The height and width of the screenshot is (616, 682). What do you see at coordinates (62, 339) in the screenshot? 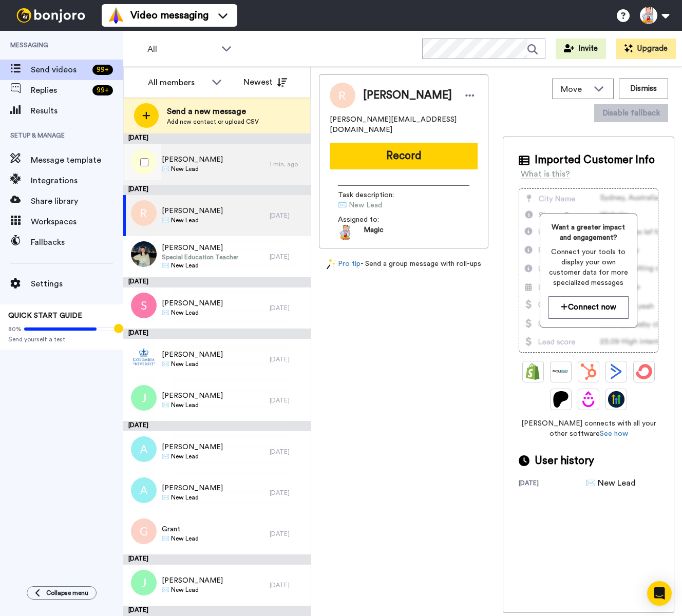
I see `span: Send yourself a test` at bounding box center [62, 339].